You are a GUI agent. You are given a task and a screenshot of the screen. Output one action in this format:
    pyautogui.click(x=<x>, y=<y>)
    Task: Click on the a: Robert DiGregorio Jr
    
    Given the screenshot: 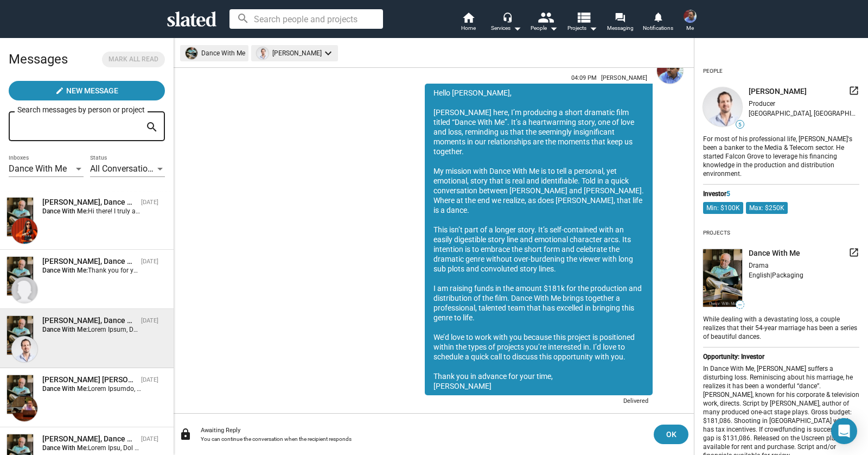 What is the action you would take?
    pyautogui.click(x=670, y=233)
    